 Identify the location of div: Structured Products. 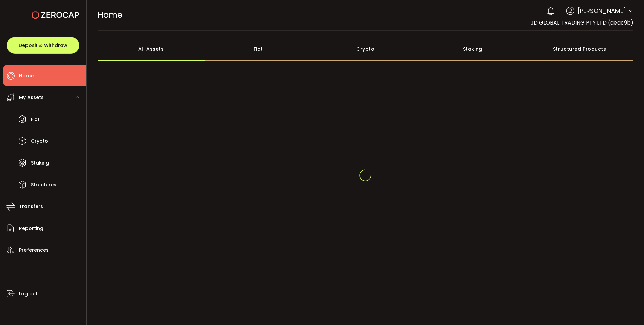
(580, 49).